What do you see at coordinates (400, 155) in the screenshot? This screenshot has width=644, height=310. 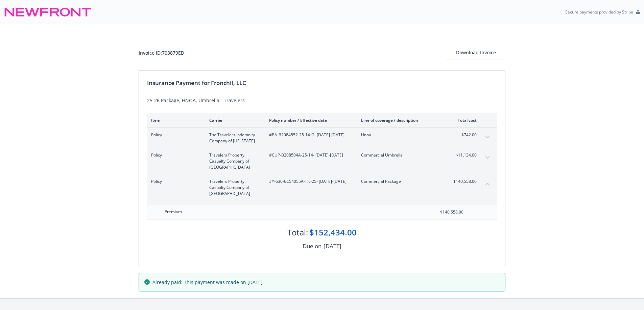 I see `span: Commercial Umbrella` at bounding box center [400, 155].